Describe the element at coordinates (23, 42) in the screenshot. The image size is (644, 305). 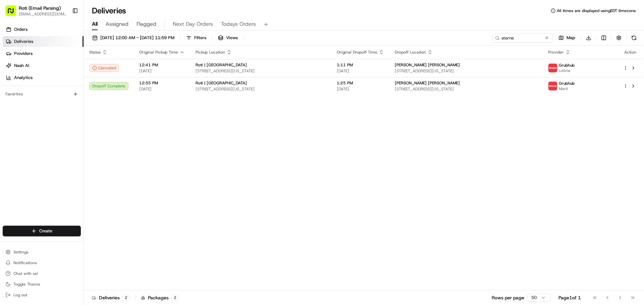
I see `span: Deliveries` at that location.